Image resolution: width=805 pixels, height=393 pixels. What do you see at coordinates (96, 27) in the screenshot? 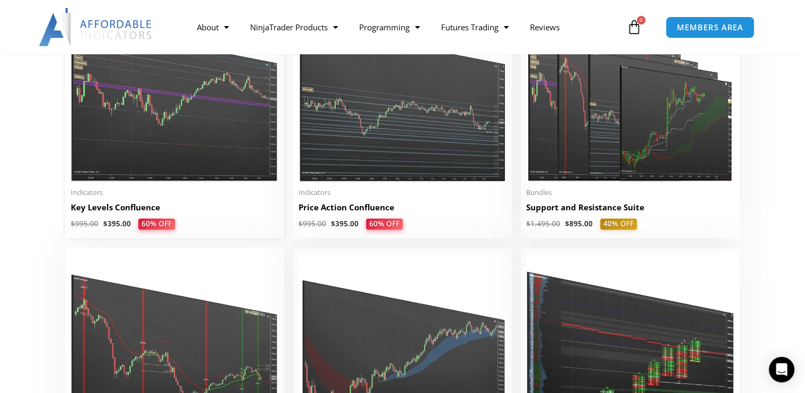
I see `img: LogoAI | Affordable Indicators – NinjaTrader` at bounding box center [96, 27].